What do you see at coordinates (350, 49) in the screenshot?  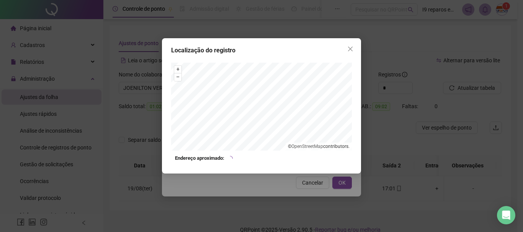 I see `button: Close` at bounding box center [350, 49].